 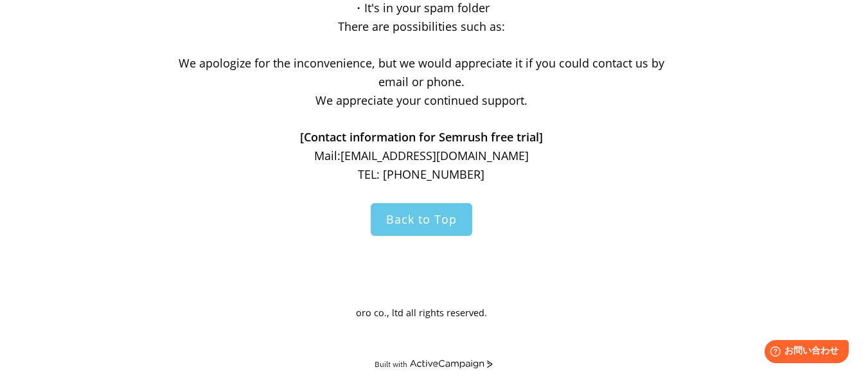 What do you see at coordinates (422, 219) in the screenshot?
I see `a: Back to Top` at bounding box center [422, 219].